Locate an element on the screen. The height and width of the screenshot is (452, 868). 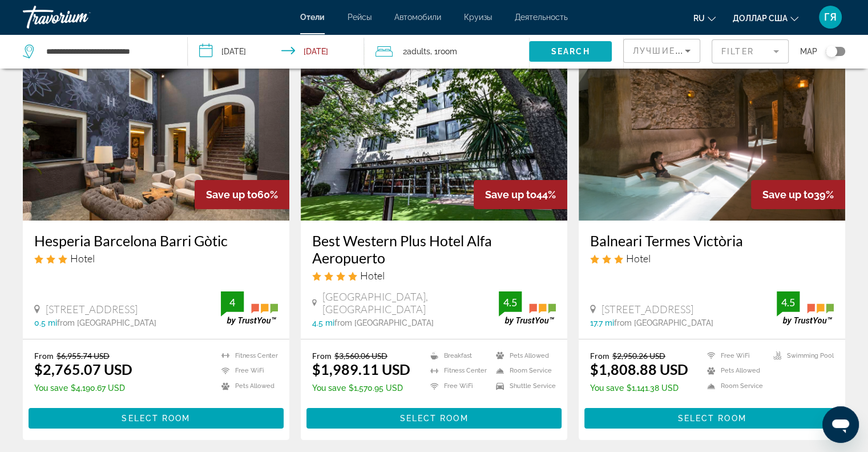
button: Search is located at coordinates (570, 51).